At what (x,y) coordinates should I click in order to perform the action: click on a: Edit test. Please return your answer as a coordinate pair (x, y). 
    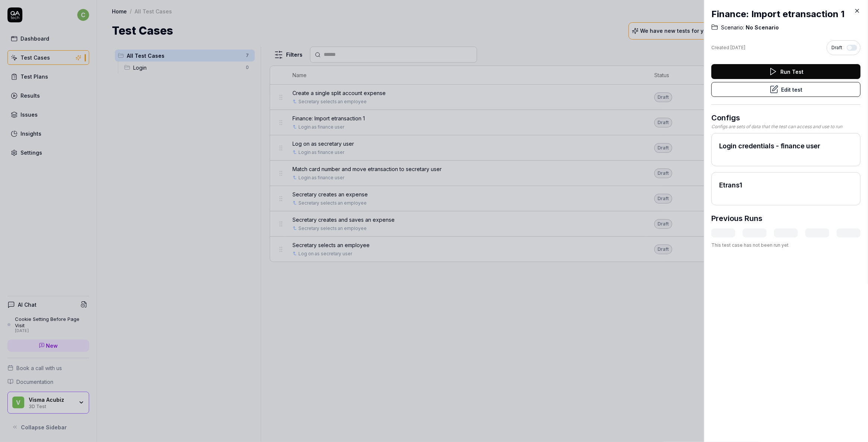
    Looking at the image, I should click on (786, 89).